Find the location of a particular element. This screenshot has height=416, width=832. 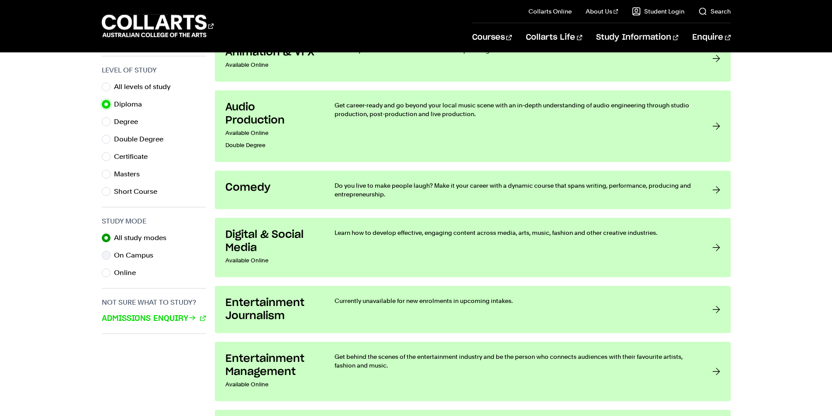

label: Online is located at coordinates (128, 273).